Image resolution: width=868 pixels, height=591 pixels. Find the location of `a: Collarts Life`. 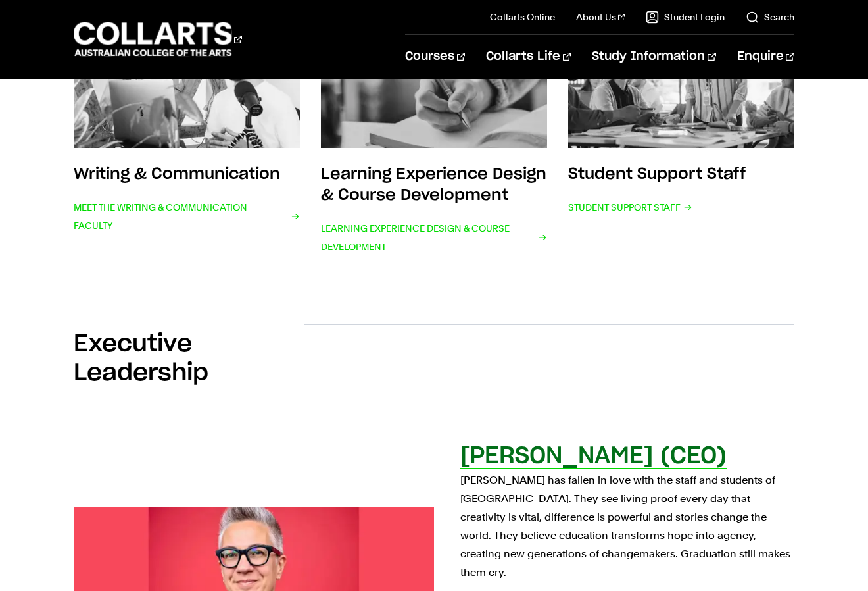

a: Collarts Life is located at coordinates (528, 57).